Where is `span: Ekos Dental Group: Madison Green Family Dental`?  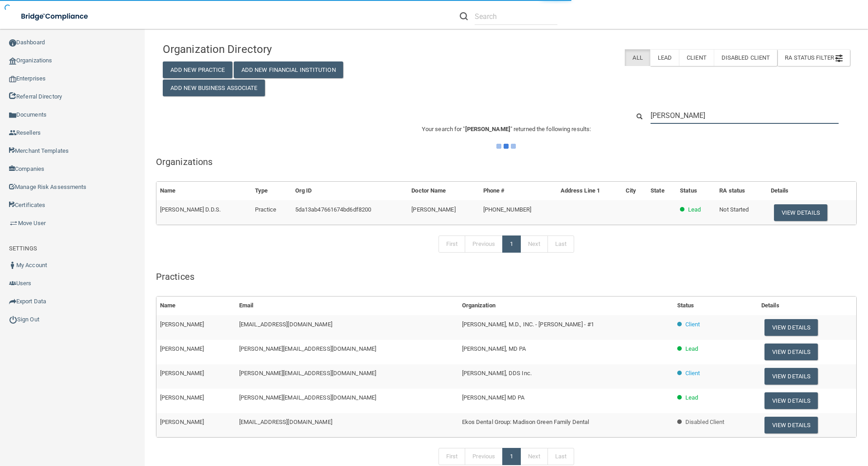
span: Ekos Dental Group: Madison Green Family Dental is located at coordinates (526, 422).